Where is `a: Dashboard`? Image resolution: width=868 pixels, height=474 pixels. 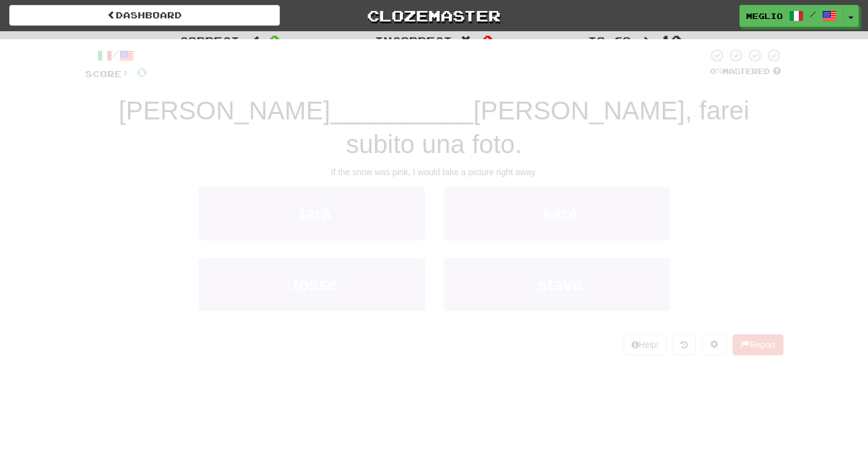
a: Dashboard is located at coordinates (145, 15).